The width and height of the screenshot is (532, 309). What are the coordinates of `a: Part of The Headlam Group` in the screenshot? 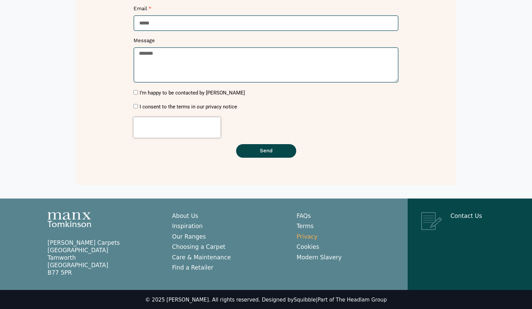 It's located at (352, 300).